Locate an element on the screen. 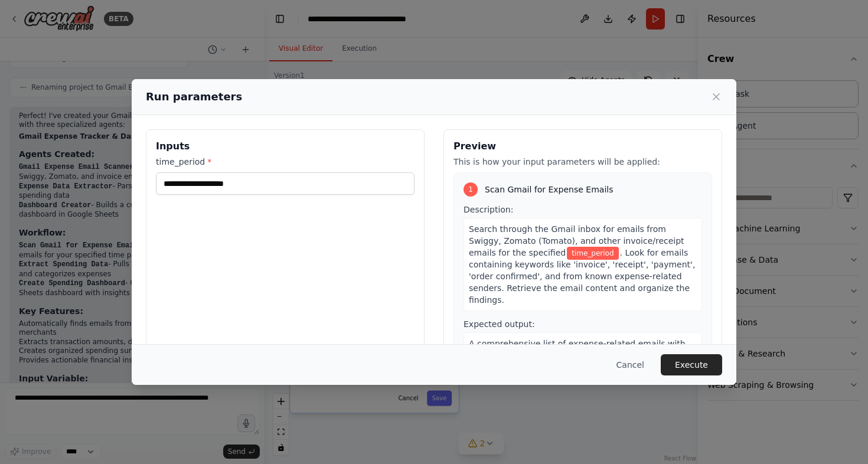 This screenshot has height=464, width=868. p: This is how your input parameters will be applied: is located at coordinates (583, 162).